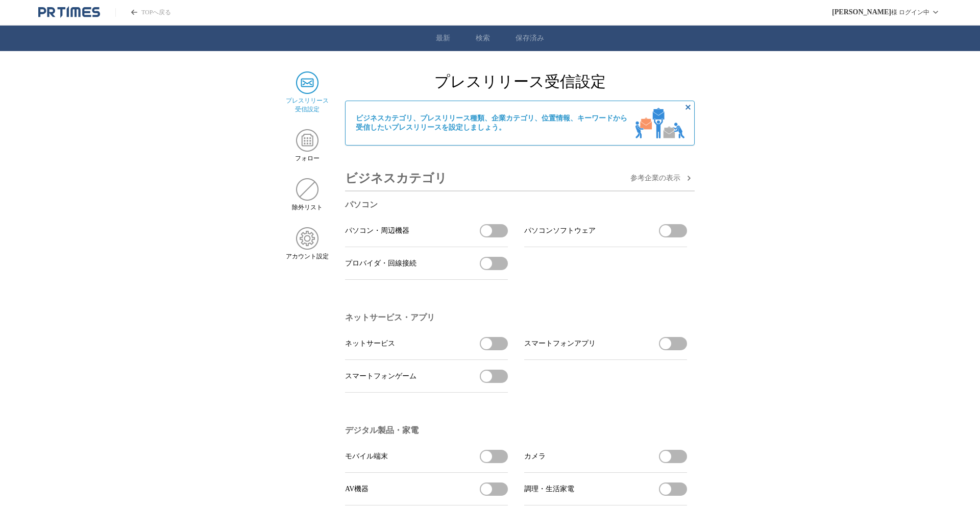  What do you see at coordinates (656, 178) in the screenshot?
I see `span: 参考企業の 表示` at bounding box center [656, 178].